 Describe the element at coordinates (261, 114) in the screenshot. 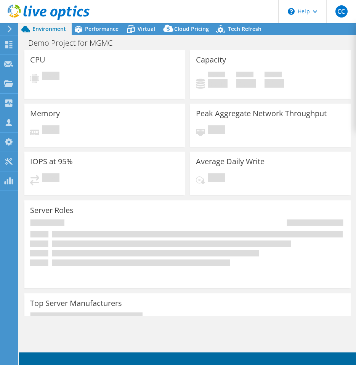

I see `h3: Peak Aggregate Network Throughput` at that location.